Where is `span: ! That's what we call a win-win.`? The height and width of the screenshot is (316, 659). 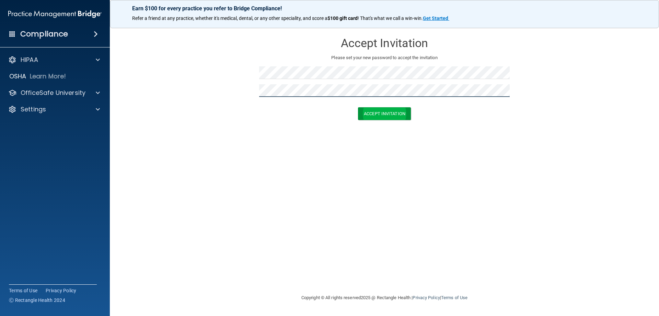 span: ! That's what we call a win-win. is located at coordinates (390, 18).